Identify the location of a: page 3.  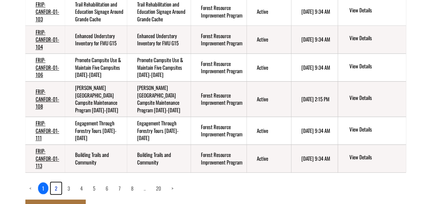
(69, 188).